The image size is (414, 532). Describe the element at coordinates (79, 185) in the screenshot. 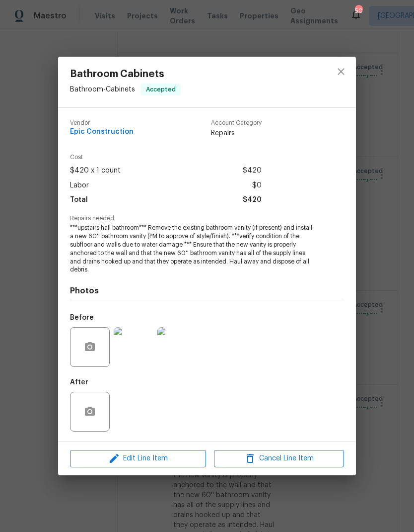

I see `span: Labor` at that location.